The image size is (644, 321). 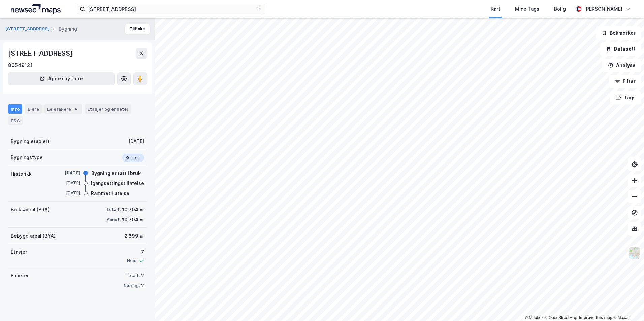 I want to click on div: 7, so click(x=136, y=252).